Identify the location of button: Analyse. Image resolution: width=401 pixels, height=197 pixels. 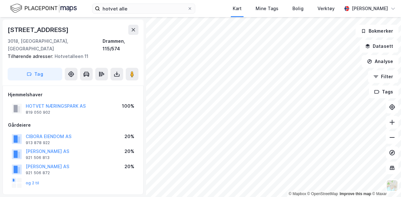
(380, 62).